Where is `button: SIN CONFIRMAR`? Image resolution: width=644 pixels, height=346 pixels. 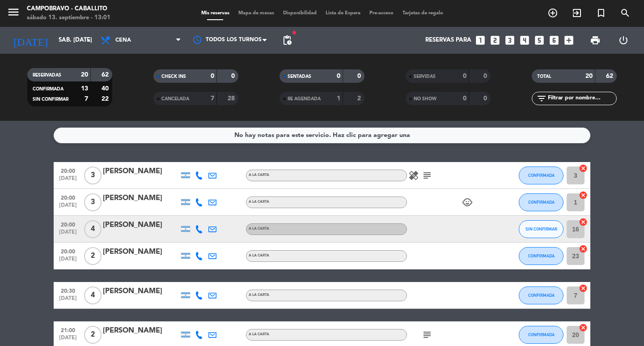
button: SIN CONFIRMAR is located at coordinates (541, 229).